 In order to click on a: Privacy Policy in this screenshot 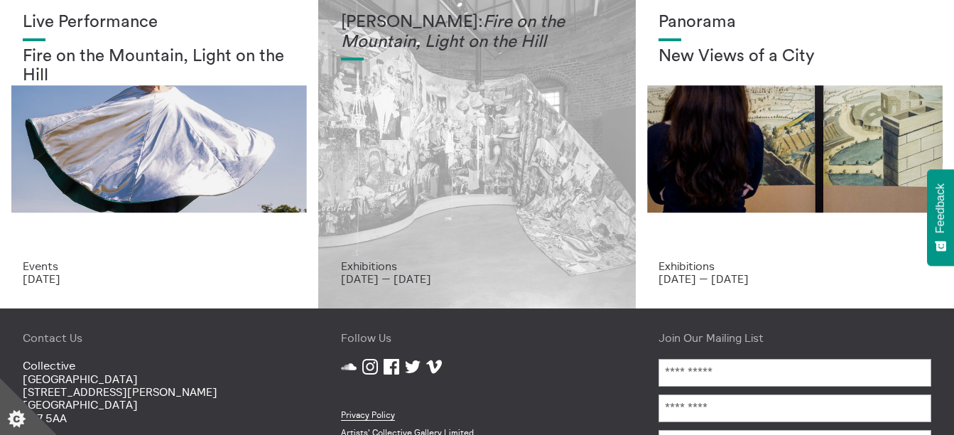, I will do `click(368, 415)`.